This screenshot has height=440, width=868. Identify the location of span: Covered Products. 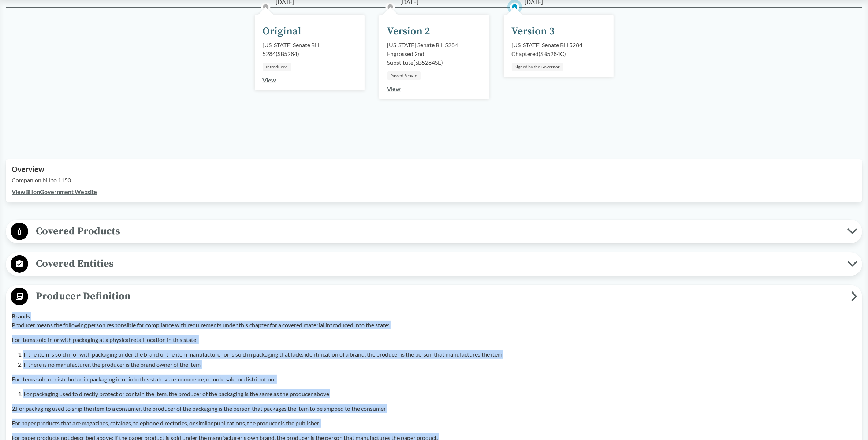
(438, 231).